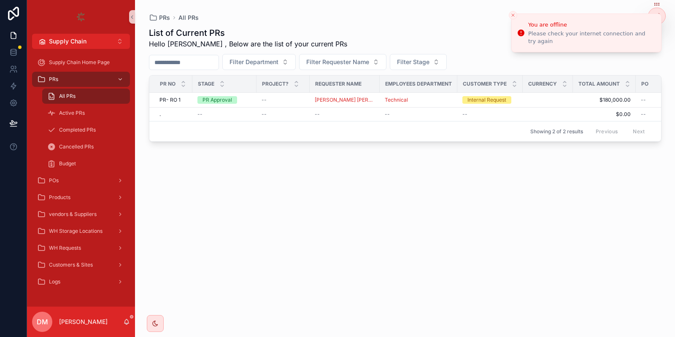 Image resolution: width=675 pixels, height=337 pixels. Describe the element at coordinates (81, 231) in the screenshot. I see `a: WH Storage Locations` at that location.